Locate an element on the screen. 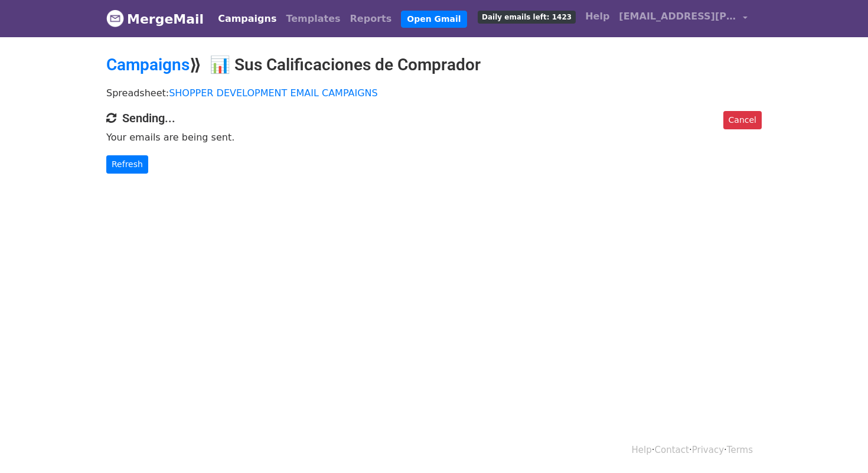 This screenshot has height=473, width=868. h2: ⟫ 📊 Sus Calificaciones de Comprador is located at coordinates (434, 65).